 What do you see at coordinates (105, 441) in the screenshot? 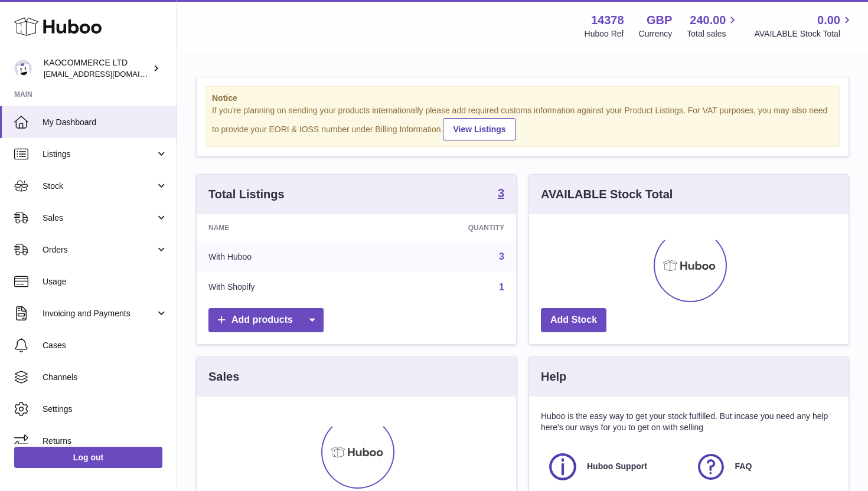
I see `span: Returns` at bounding box center [105, 441].